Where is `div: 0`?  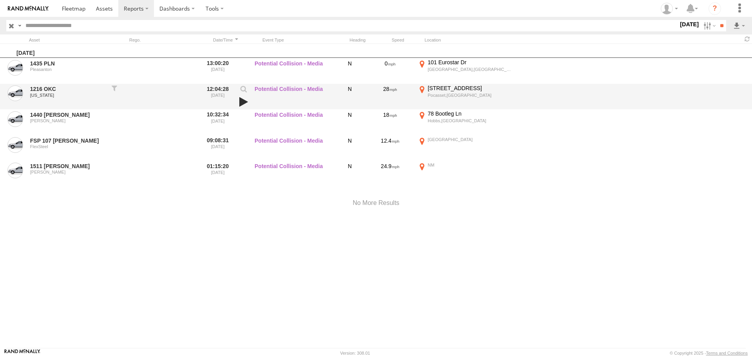
div: 0 is located at coordinates (390, 71).